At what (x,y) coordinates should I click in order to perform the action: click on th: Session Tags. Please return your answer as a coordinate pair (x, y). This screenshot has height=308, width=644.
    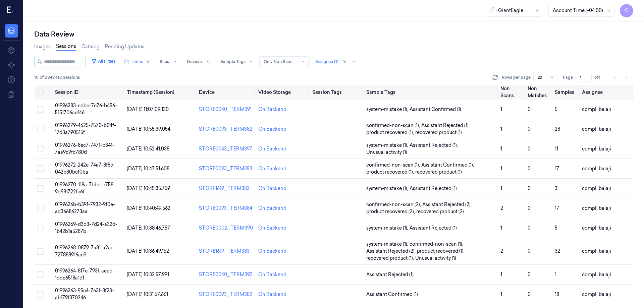
    Looking at the image, I should click on (336, 92).